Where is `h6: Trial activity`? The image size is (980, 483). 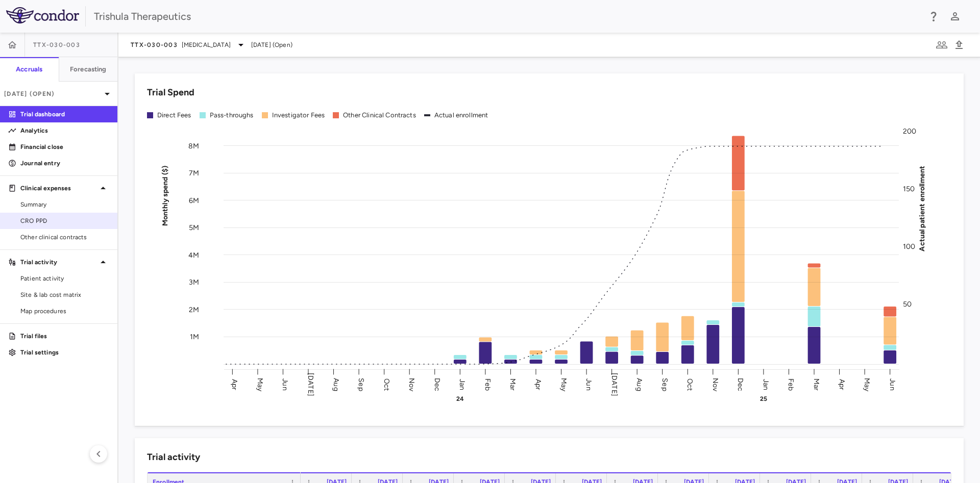
h6: Trial activity is located at coordinates (173, 457).